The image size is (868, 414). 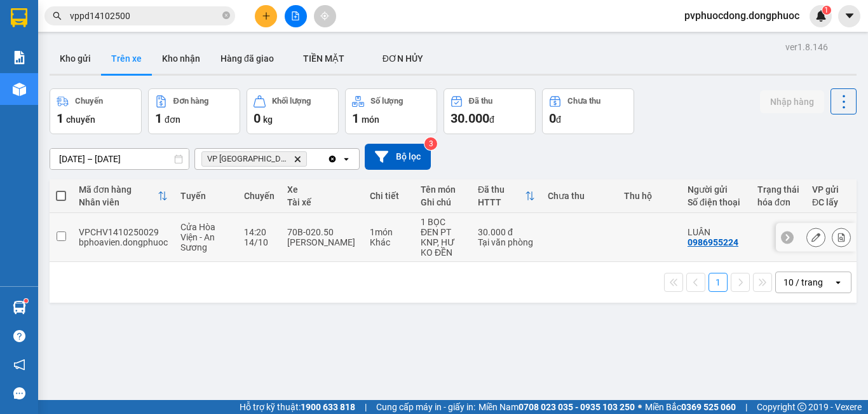 I want to click on div: 0986955224, so click(x=713, y=242).